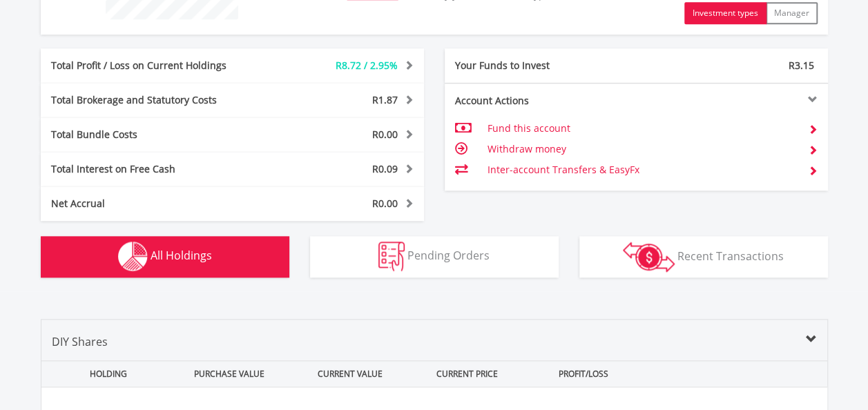 Image resolution: width=868 pixels, height=410 pixels. What do you see at coordinates (641, 149) in the screenshot?
I see `td: Withdraw money` at bounding box center [641, 149].